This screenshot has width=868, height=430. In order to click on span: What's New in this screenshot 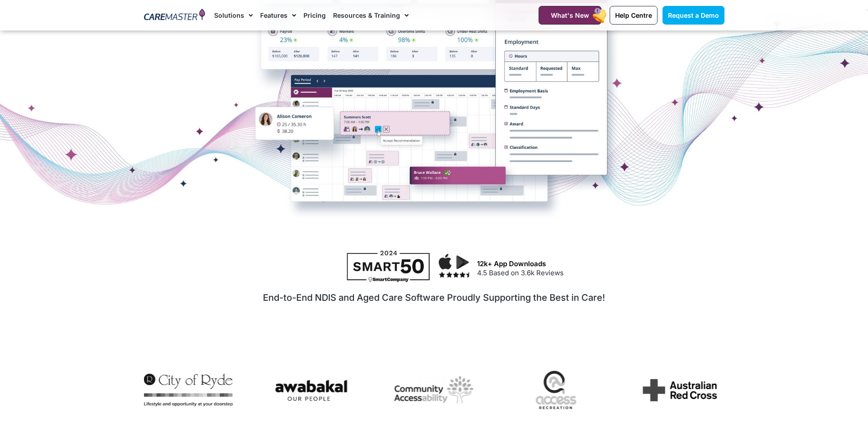, I will do `click(570, 15)`.